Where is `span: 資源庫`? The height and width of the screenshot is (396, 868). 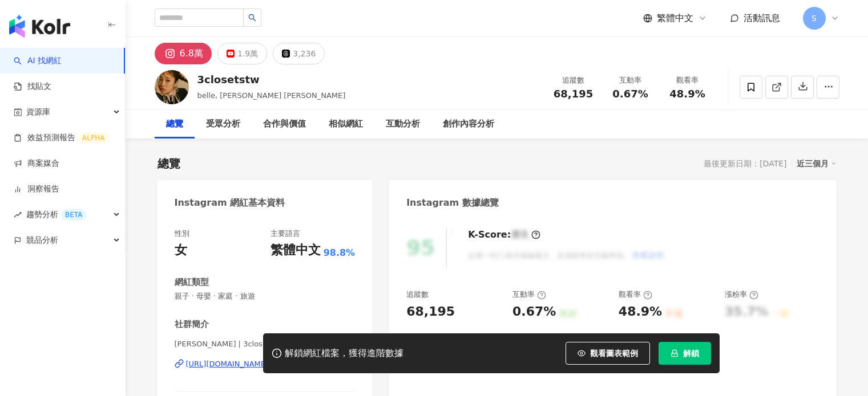 span: 資源庫 is located at coordinates (39, 112).